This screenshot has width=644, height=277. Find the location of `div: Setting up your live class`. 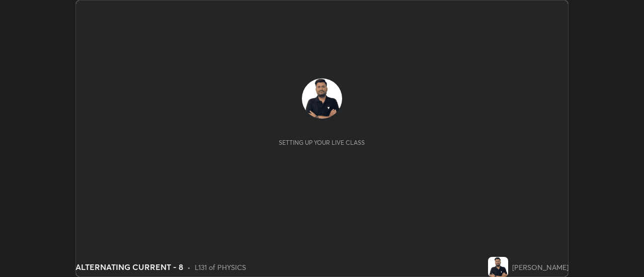

div: Setting up your live class is located at coordinates (322, 143).